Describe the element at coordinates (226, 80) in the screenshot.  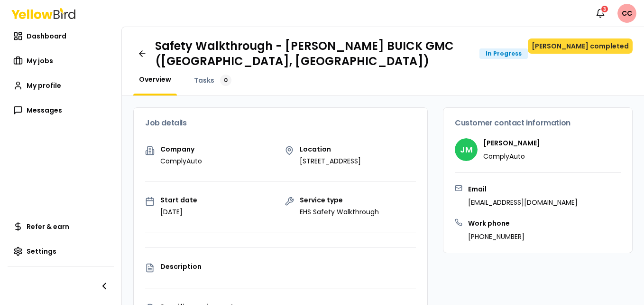
I see `div: 0` at that location.